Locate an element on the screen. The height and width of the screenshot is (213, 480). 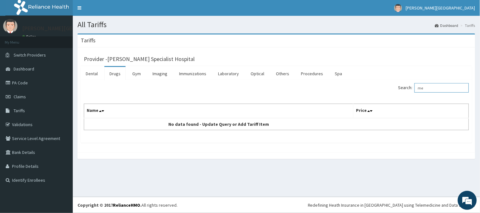
a: Dental is located at coordinates (92, 74).